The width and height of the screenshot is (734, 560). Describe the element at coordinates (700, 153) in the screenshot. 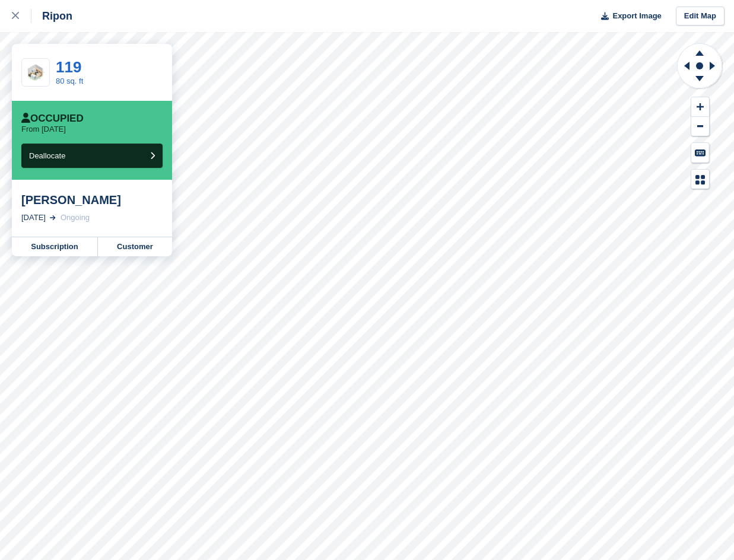

I see `button: Keyboard Shortcuts` at that location.